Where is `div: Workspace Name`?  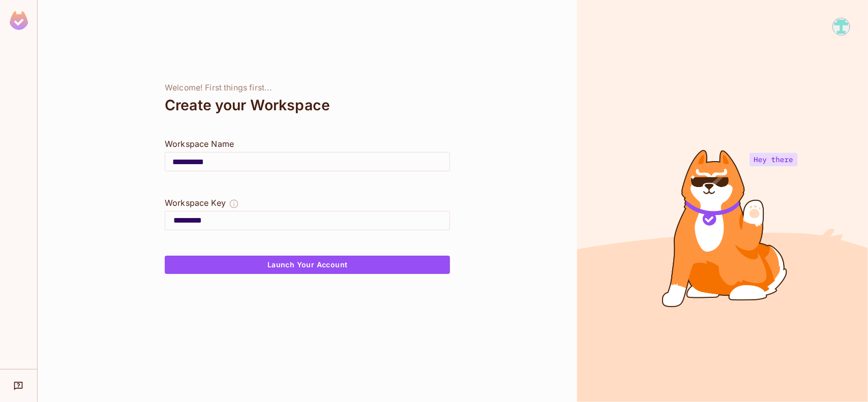
div: Workspace Name is located at coordinates (307, 144).